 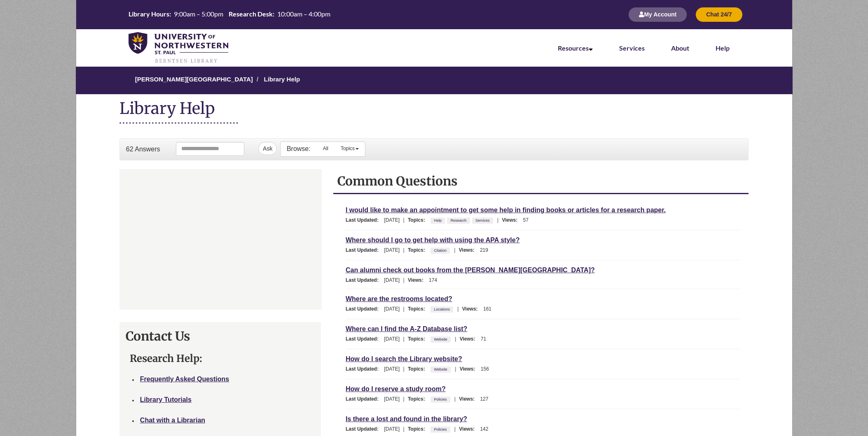 What do you see at coordinates (220, 336) in the screenshot?
I see `h2: Contact Us` at bounding box center [220, 336].